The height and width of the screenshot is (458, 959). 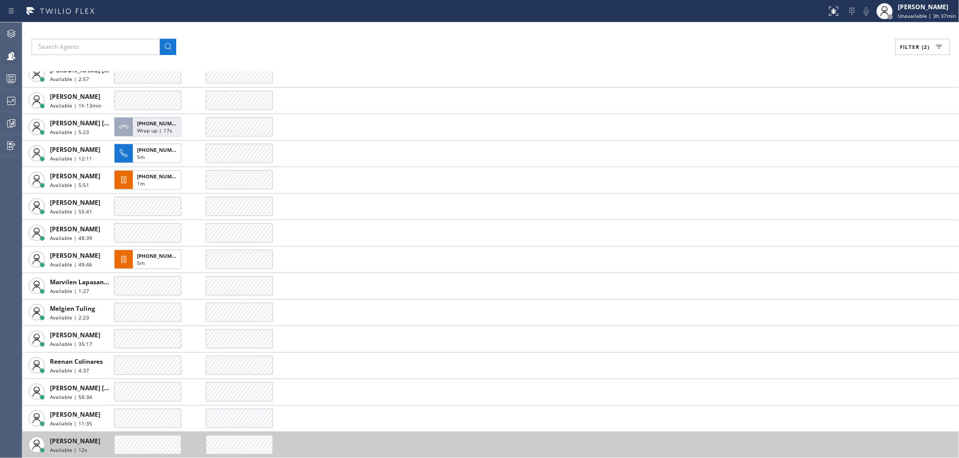 What do you see at coordinates (71, 344) in the screenshot?
I see `span: Available | 35:17` at bounding box center [71, 344].